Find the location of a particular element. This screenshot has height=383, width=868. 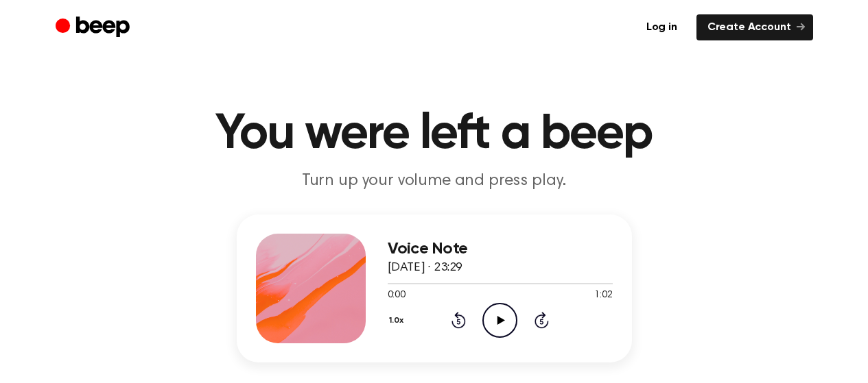

span: 0:00 is located at coordinates (397, 296).